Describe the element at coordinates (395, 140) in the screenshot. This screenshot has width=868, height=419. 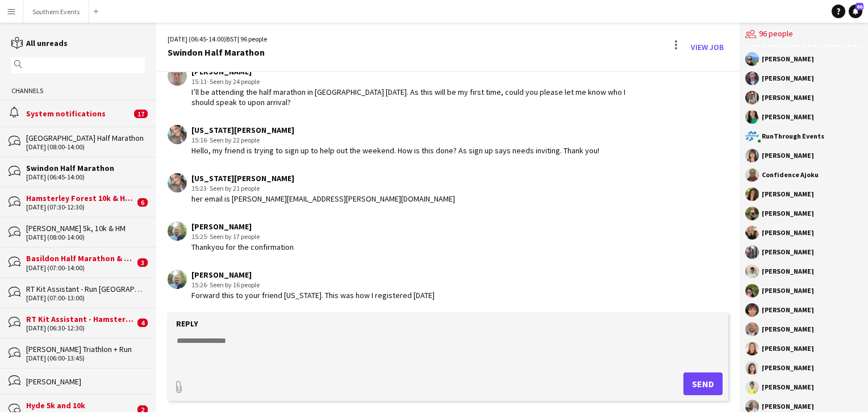
I see `div: 15:16` at that location.